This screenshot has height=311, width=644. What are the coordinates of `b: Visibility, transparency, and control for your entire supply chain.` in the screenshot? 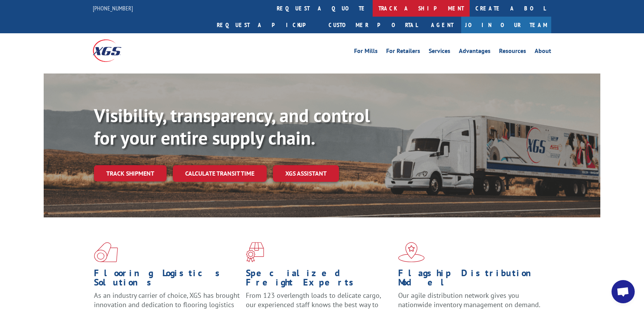 It's located at (232, 127).